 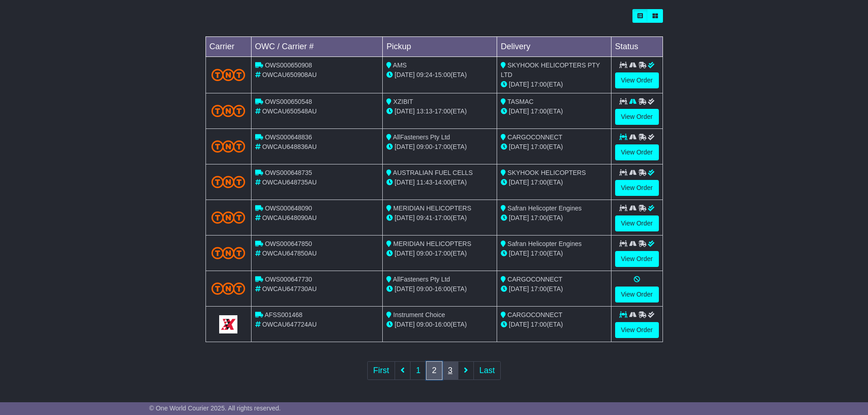 What do you see at coordinates (432, 173) in the screenshot?
I see `span: AUSTRALIAN FUEL CELLS` at bounding box center [432, 173].